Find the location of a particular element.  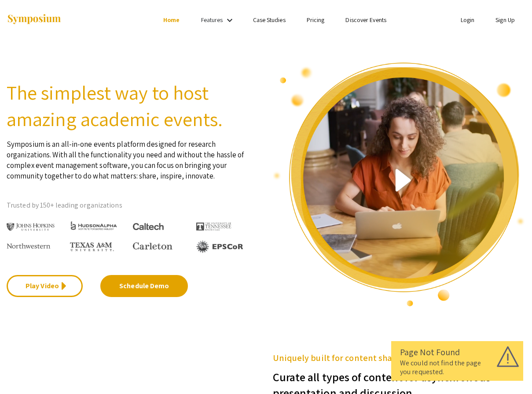

h2: The simplest way to host amazing academic events. is located at coordinates (133, 106).